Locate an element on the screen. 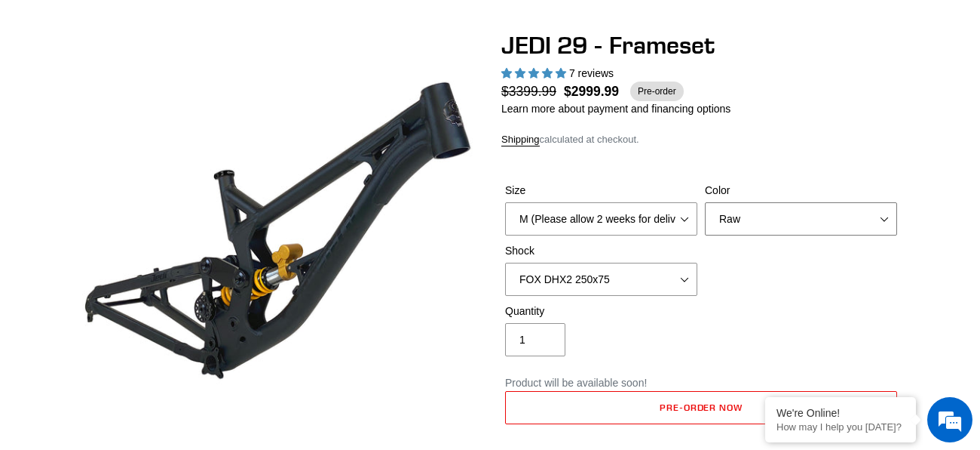 This screenshot has width=980, height=450. p: How may I help you today? is located at coordinates (841, 427).